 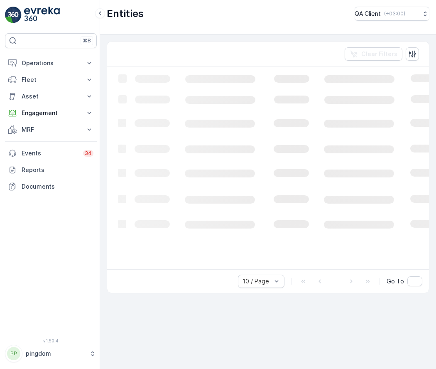 I want to click on p: Fleet, so click(x=51, y=80).